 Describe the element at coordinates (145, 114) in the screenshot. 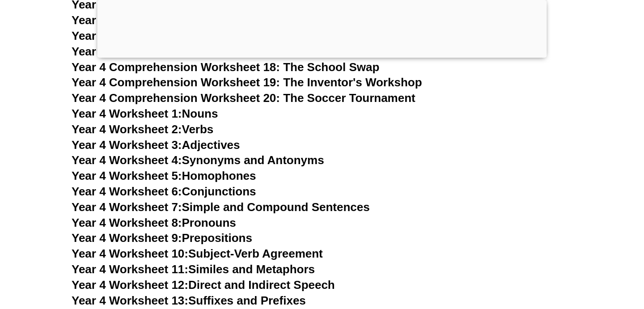

I see `a: Year 4 Worksheet 1:Nouns` at that location.